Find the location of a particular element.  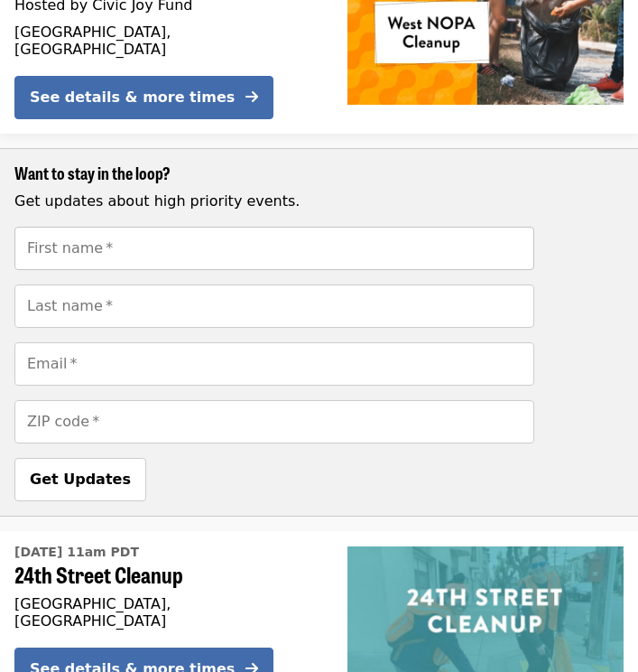

button: Get Updates is located at coordinates (80, 480).